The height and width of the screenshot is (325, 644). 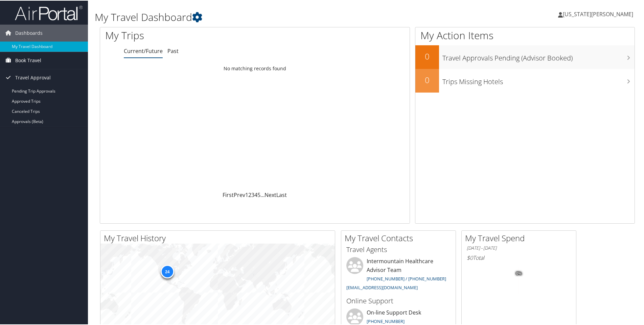 I want to click on h2: My Travel Contacts, so click(x=400, y=238).